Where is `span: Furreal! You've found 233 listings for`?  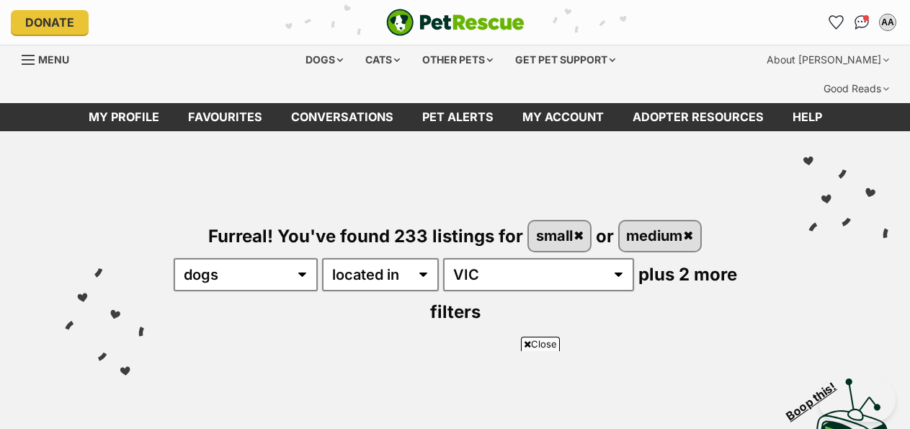 span: Furreal! You've found 233 listings for is located at coordinates (365, 235).